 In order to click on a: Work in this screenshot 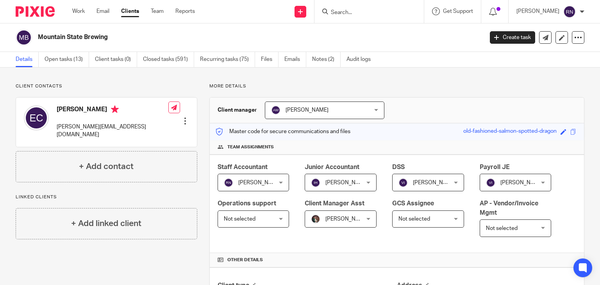, I will do `click(79, 11)`.